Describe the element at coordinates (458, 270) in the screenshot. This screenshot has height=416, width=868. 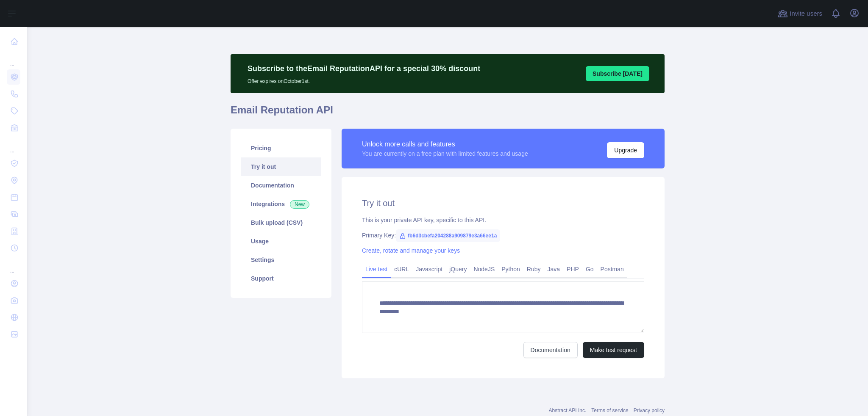
I see `a: jQuery` at that location.